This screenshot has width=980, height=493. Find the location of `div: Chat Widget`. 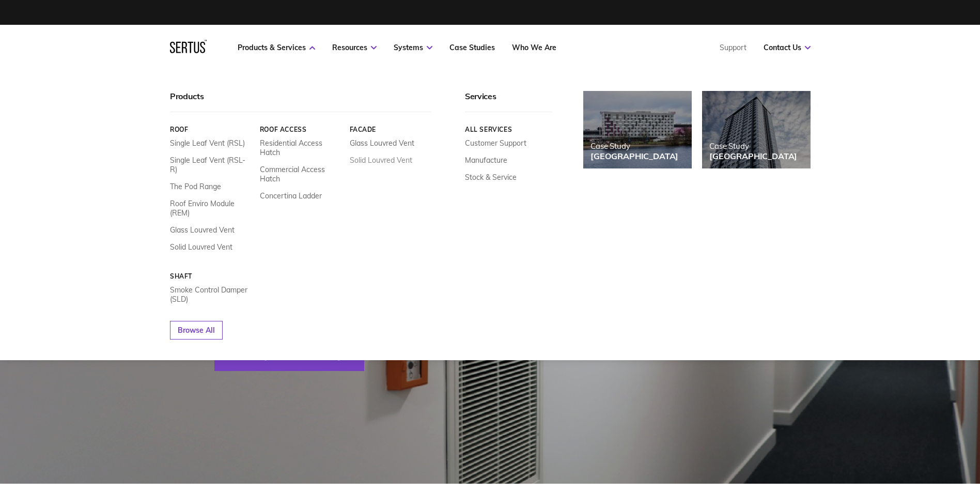

div: Chat Widget is located at coordinates (954, 468).